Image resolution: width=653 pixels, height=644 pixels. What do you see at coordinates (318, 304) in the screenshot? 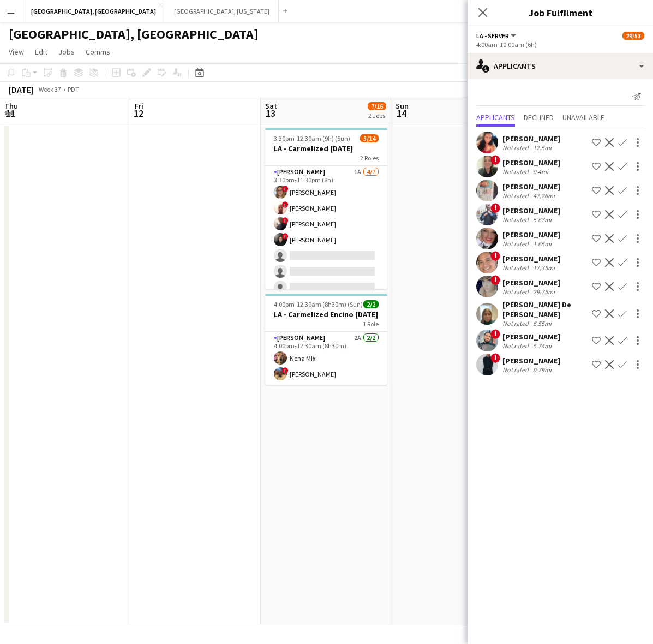
I see `span: 4:00pm-12:30am (8h30m) (Sun)` at bounding box center [318, 304].